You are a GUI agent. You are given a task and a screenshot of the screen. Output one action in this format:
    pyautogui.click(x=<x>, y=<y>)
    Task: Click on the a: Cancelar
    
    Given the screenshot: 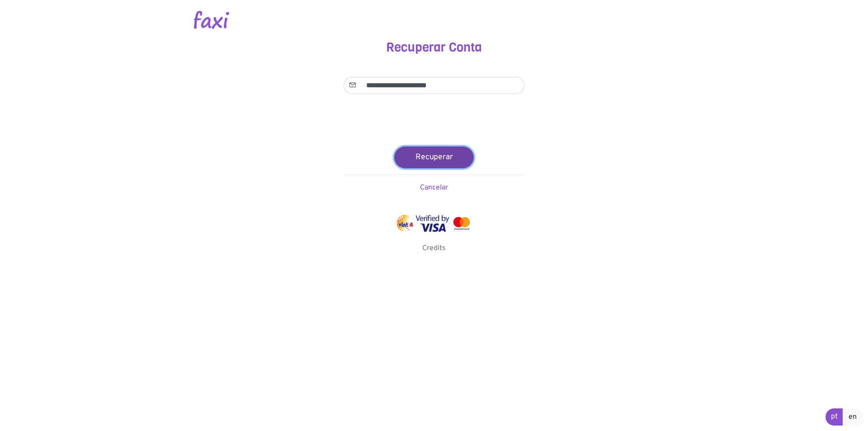 What is the action you would take?
    pyautogui.click(x=434, y=188)
    